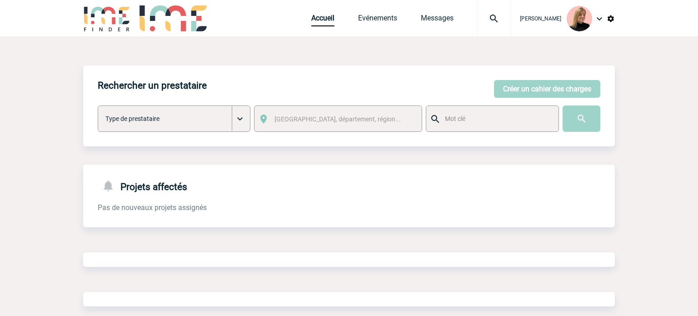  I want to click on input: Mot clé, so click(496, 119).